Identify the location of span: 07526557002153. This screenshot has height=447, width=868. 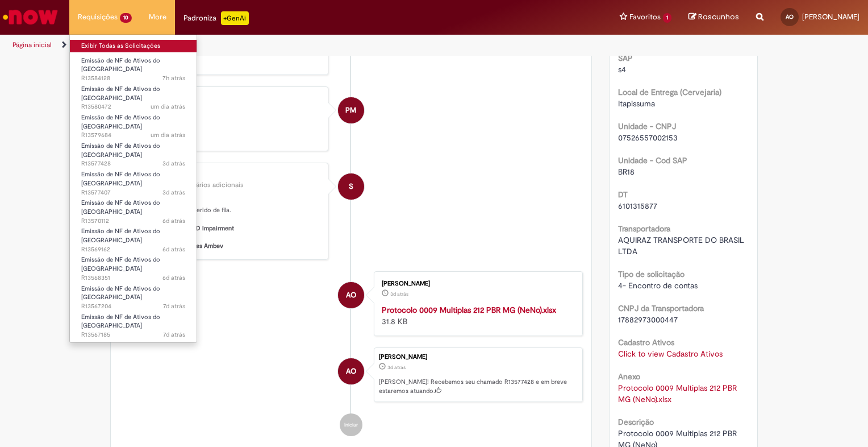
(648, 138).